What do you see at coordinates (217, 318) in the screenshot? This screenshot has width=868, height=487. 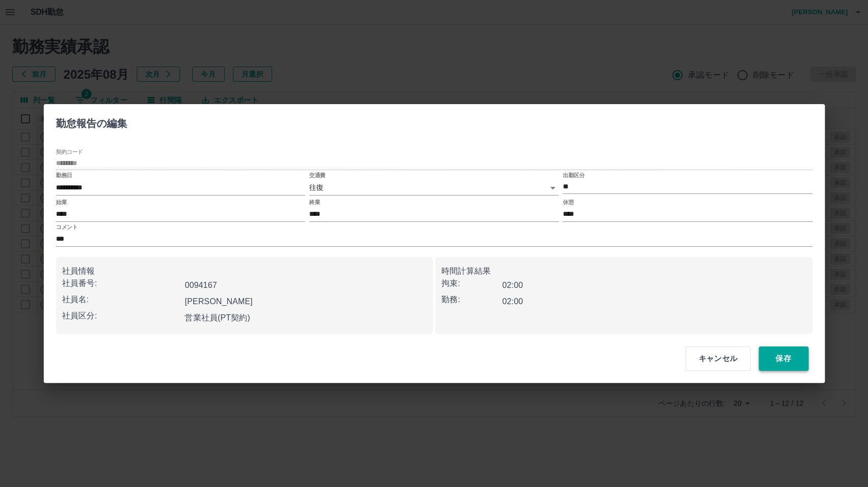 I see `b: 営業社員(PT契約)` at bounding box center [217, 318].